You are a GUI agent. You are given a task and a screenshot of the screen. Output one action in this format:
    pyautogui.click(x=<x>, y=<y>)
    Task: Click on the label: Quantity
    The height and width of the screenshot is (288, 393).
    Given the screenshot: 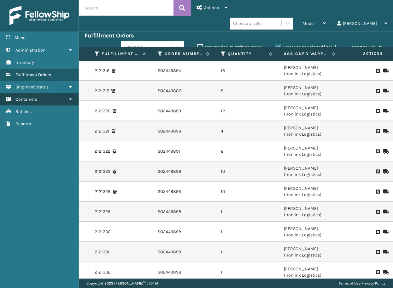 What is the action you would take?
    pyautogui.click(x=246, y=54)
    